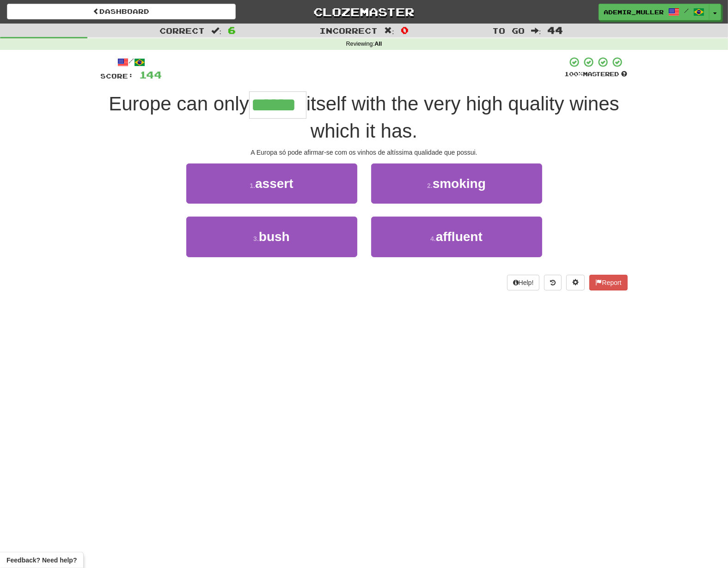 This screenshot has height=568, width=728. Describe the element at coordinates (121, 12) in the screenshot. I see `a: Dashboard` at that location.